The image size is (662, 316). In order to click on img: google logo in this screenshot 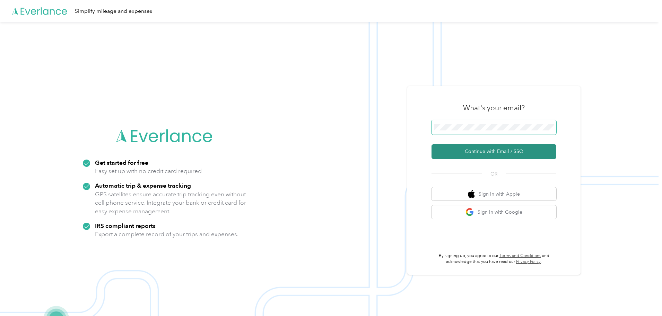, I will do `click(469, 212)`.